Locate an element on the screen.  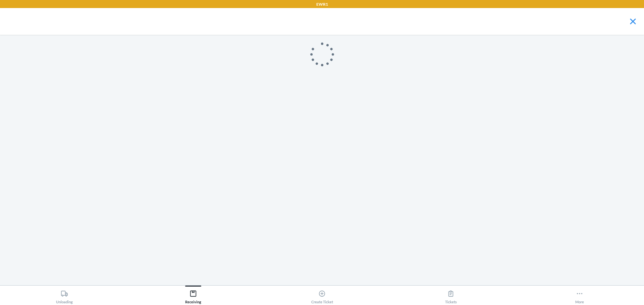
div: Create Ticket is located at coordinates (322, 296).